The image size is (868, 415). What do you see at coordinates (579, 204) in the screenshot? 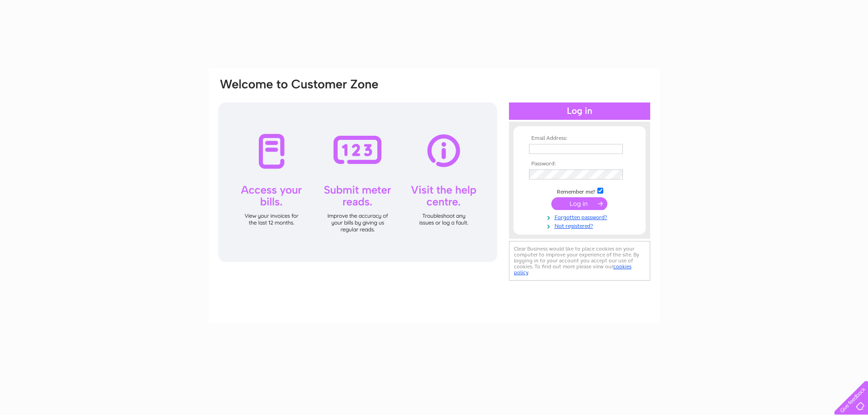
I see `input: Submit` at bounding box center [579, 204].